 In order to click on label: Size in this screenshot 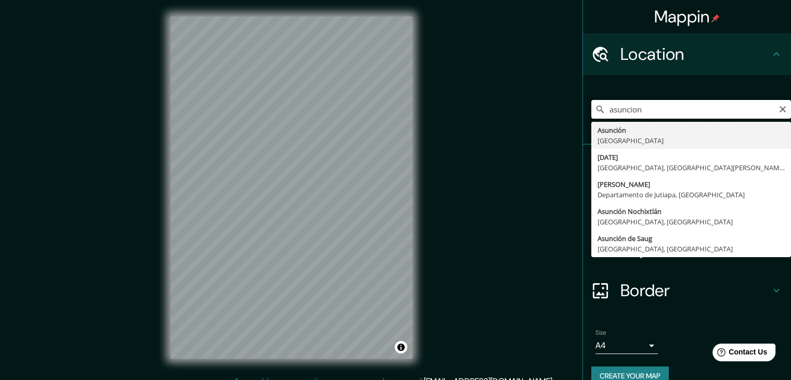, I will do `click(601, 332)`.